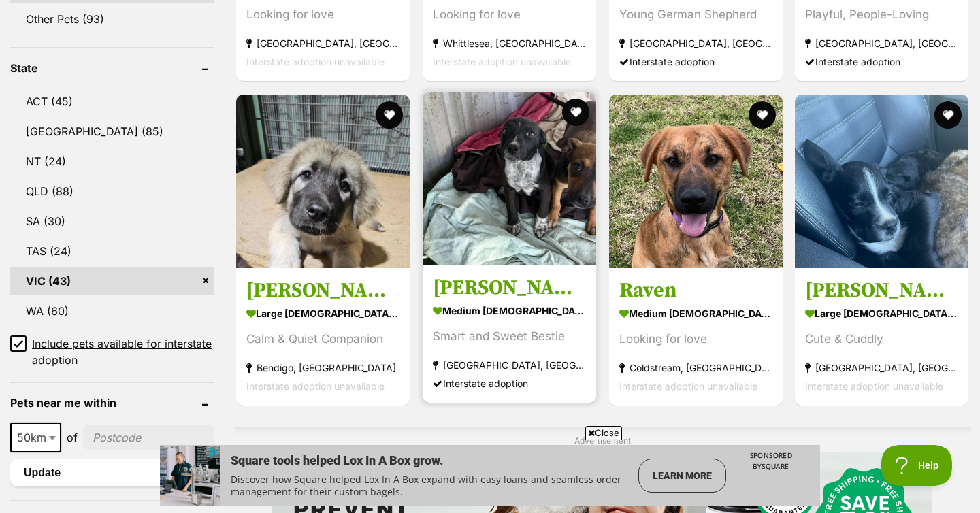 Image resolution: width=980 pixels, height=513 pixels. I want to click on span: 50km, so click(35, 437).